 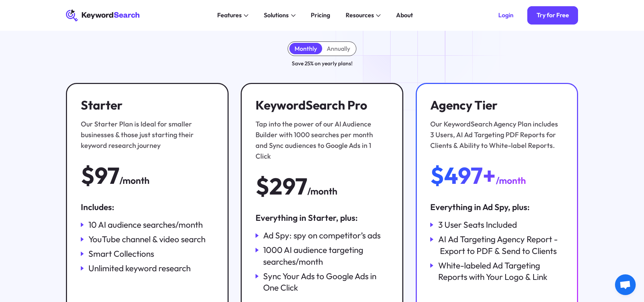 I want to click on div: Pricing, so click(x=320, y=15).